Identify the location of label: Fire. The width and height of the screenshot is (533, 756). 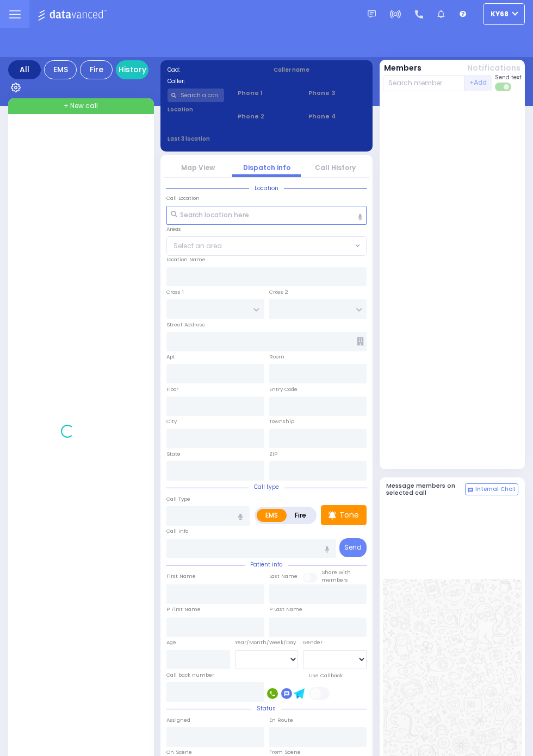
(300, 516).